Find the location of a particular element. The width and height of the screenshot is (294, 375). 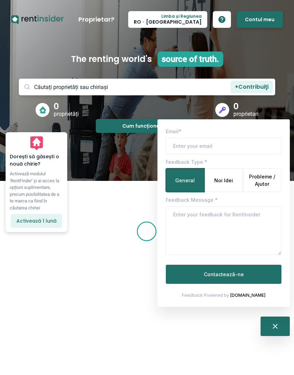

button: Contactează-ne is located at coordinates (223, 274).